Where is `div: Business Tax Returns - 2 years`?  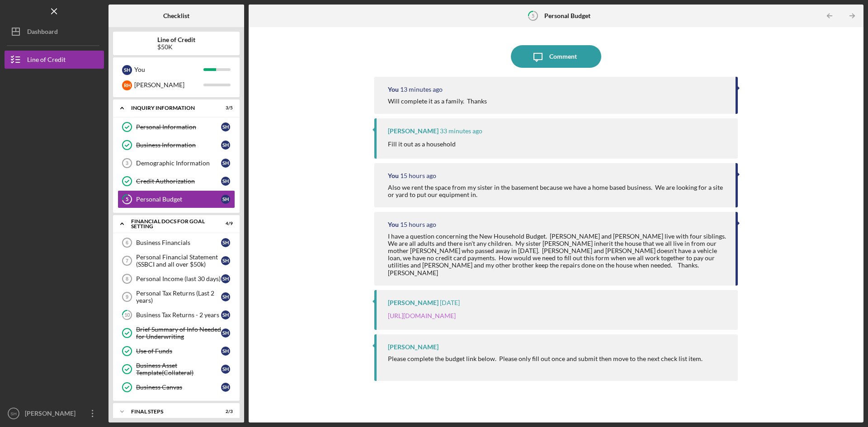 div: Business Tax Returns - 2 years is located at coordinates (179, 315).